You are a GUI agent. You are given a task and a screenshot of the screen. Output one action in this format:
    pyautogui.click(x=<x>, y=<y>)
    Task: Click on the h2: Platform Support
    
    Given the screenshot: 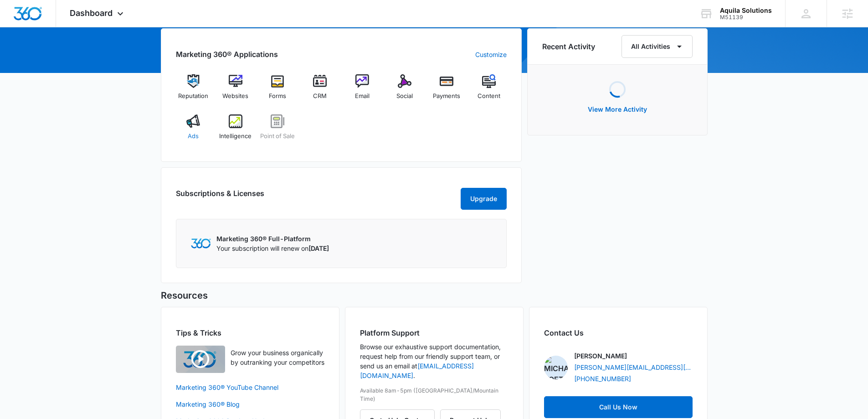 What is the action you would take?
    pyautogui.click(x=434, y=333)
    